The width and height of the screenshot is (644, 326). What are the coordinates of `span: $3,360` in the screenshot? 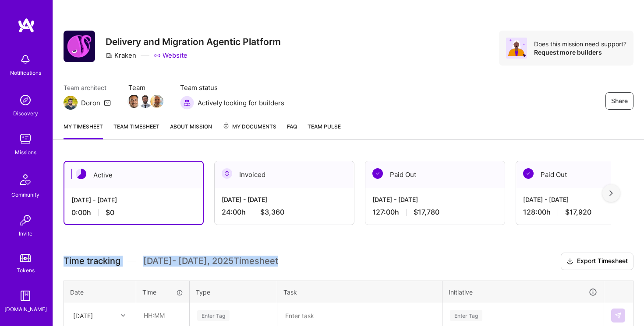 It's located at (272, 212).